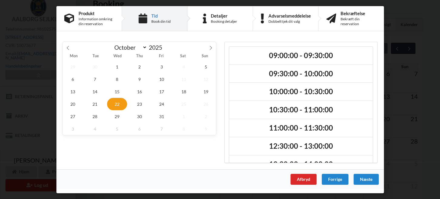 This screenshot has height=199, width=440. Describe the element at coordinates (335, 179) in the screenshot. I see `div: Forrige` at that location.